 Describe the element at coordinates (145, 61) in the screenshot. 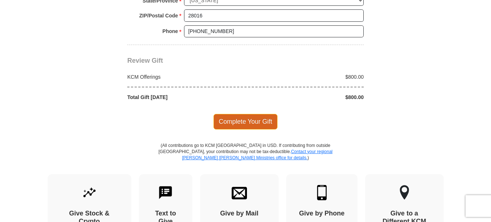

I see `span: Review Gift` at that location.